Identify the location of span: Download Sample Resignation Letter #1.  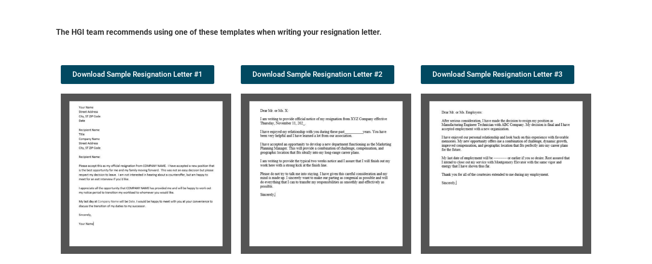
(137, 74).